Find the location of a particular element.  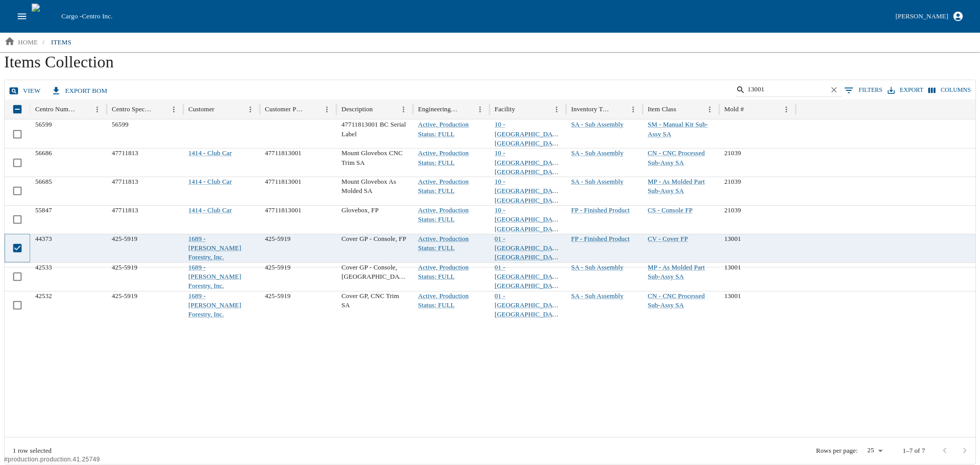

button: export BOM is located at coordinates (80, 91).